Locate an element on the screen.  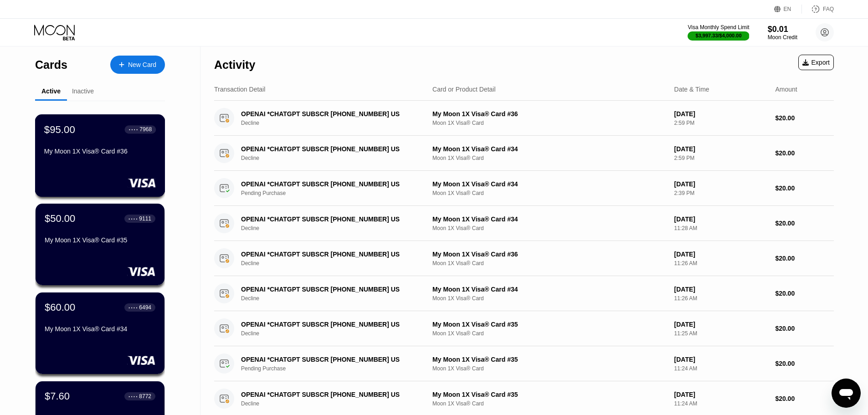
div: 9111 is located at coordinates (145, 218).